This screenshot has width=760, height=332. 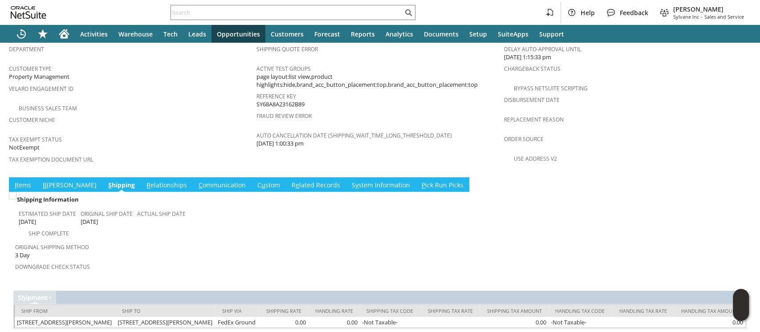 What do you see at coordinates (22, 255) in the screenshot?
I see `span: 3 Day` at bounding box center [22, 255].